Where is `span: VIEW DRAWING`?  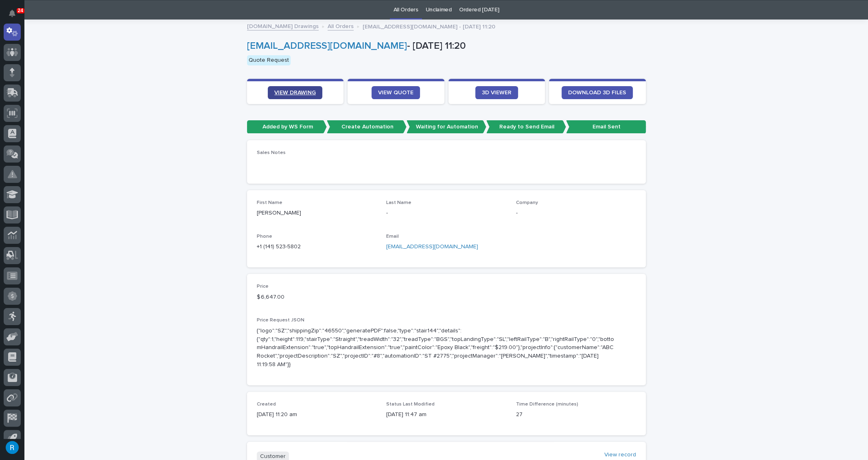
span: VIEW DRAWING is located at coordinates (295, 93).